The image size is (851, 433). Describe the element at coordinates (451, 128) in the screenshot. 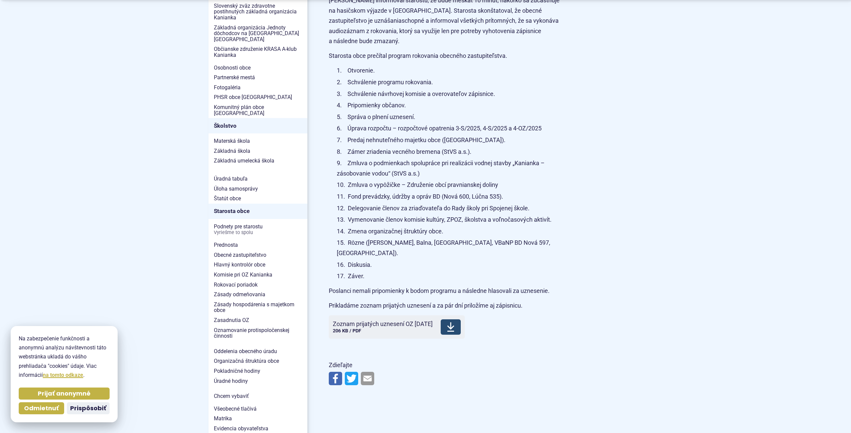

I see `li: Úprava rozpočtu – rozpočtové opatrenia 3-S/2025, 4-S/2025 a 4-OZ/2025` at that location.